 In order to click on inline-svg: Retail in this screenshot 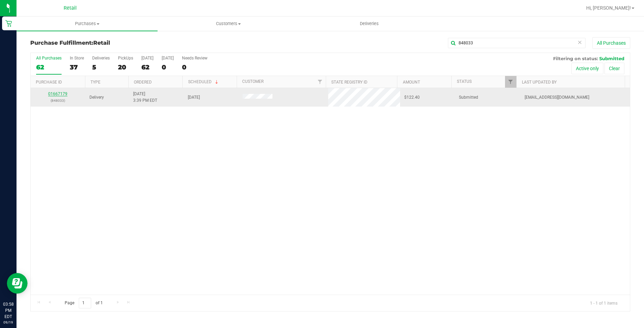, I will do `click(8, 23)`.